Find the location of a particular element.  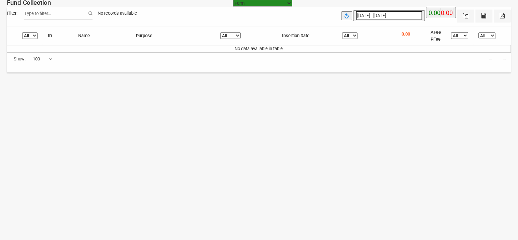

input: Filter: is located at coordinates (58, 13).